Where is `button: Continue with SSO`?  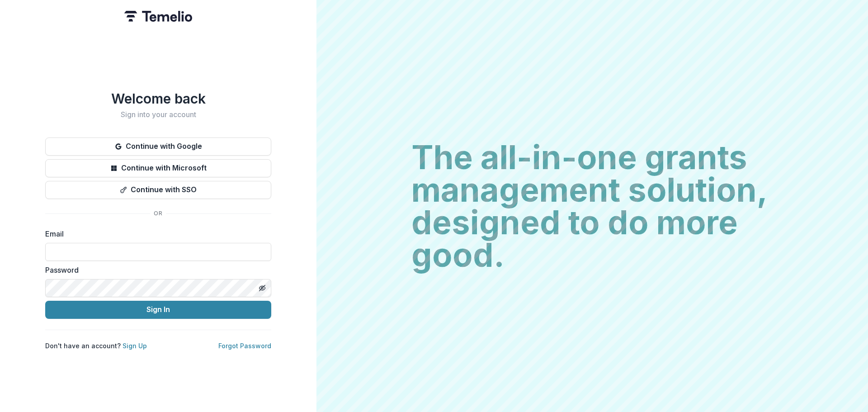
button: Continue with SSO is located at coordinates (158, 190).